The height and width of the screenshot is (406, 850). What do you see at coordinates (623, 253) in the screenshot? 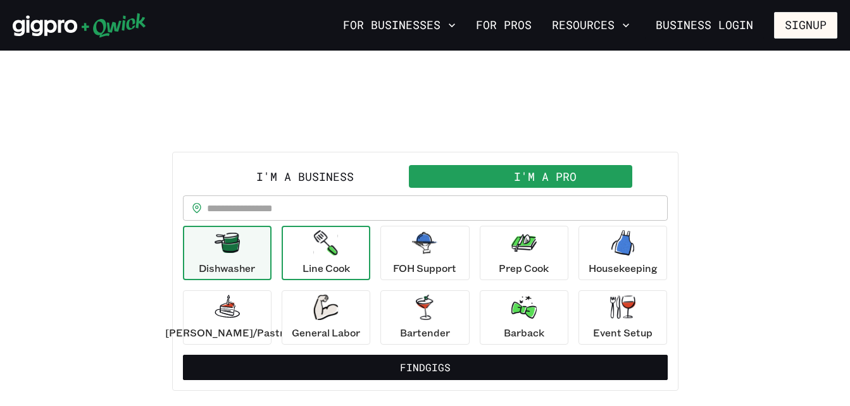
I see `button: Housekeeping` at bounding box center [623, 253].